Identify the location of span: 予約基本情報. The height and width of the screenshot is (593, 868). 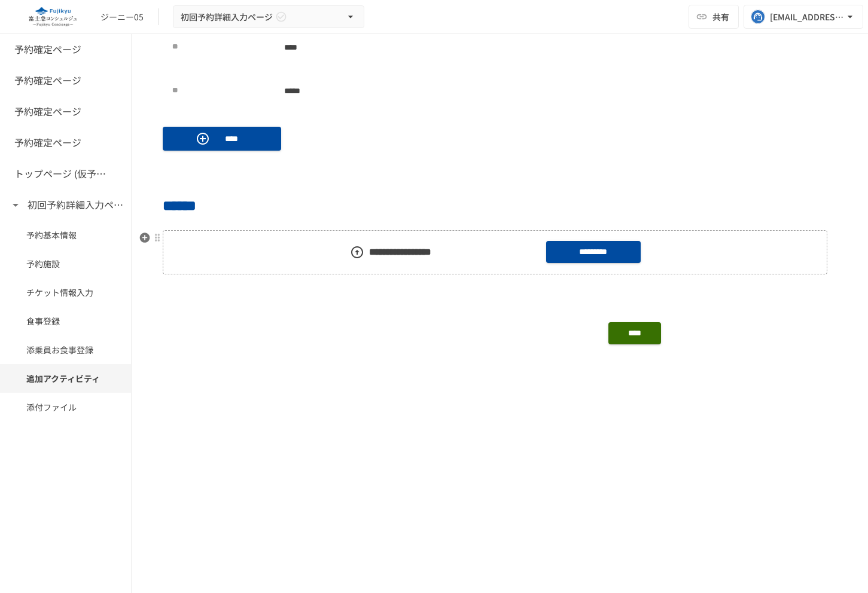
(65, 235).